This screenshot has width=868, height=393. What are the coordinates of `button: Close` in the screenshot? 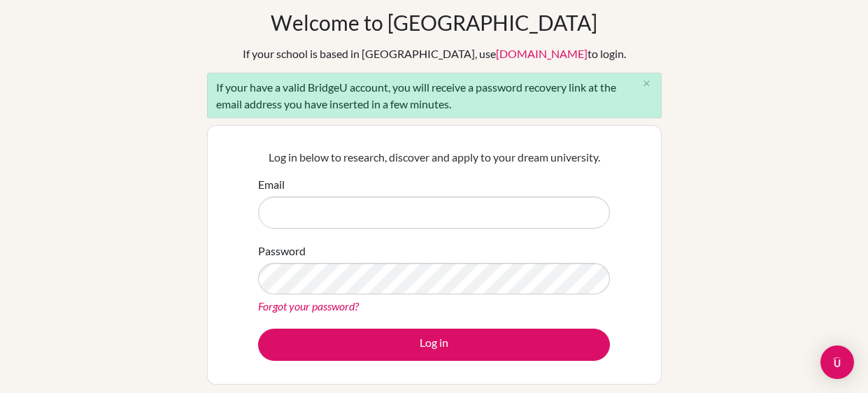 It's located at (647, 84).